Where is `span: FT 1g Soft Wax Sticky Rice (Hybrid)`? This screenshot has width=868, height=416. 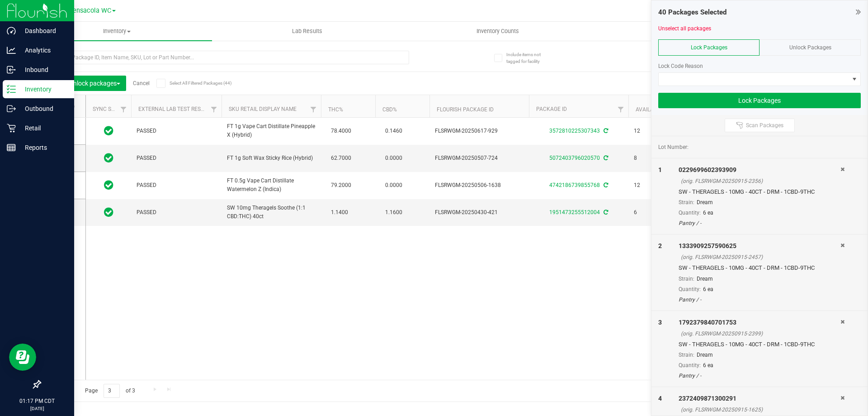 span: FT 1g Soft Wax Sticky Rice (Hybrid) is located at coordinates (271, 158).